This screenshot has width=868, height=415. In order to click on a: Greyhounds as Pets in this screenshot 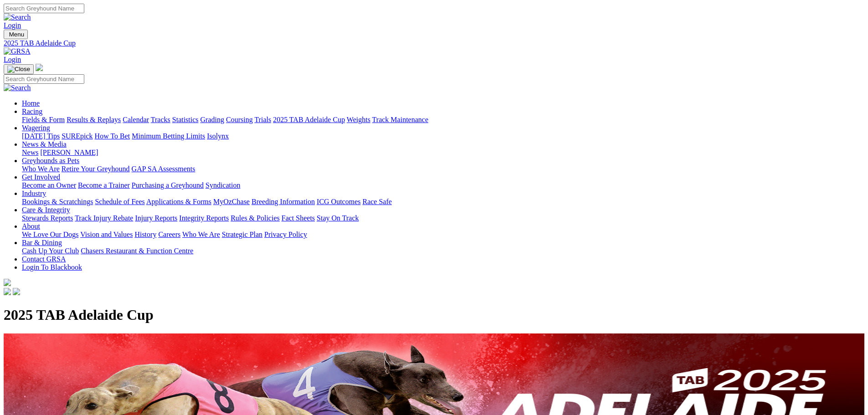, I will do `click(51, 160)`.